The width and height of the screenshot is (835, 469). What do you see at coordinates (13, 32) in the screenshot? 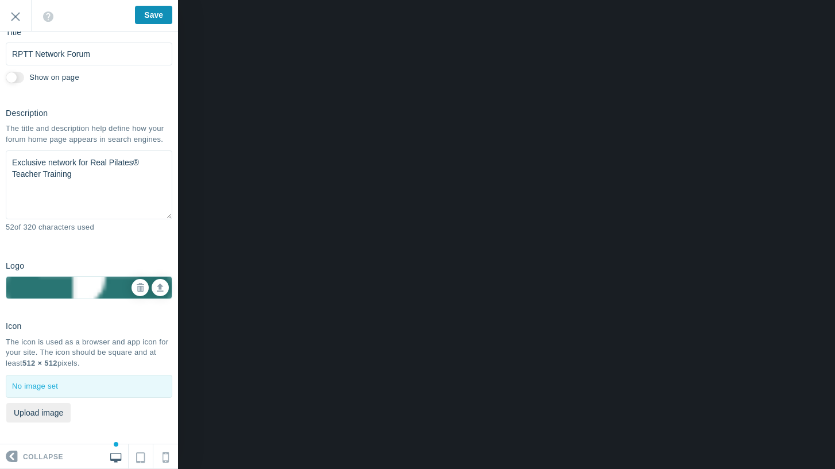
I see `h6: Title` at bounding box center [13, 32].